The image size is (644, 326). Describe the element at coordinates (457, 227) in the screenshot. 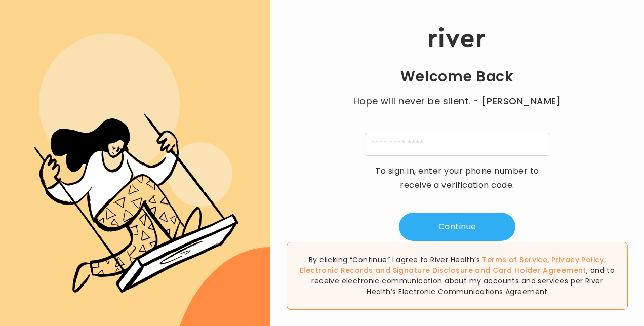

I see `button: Continue` at that location.